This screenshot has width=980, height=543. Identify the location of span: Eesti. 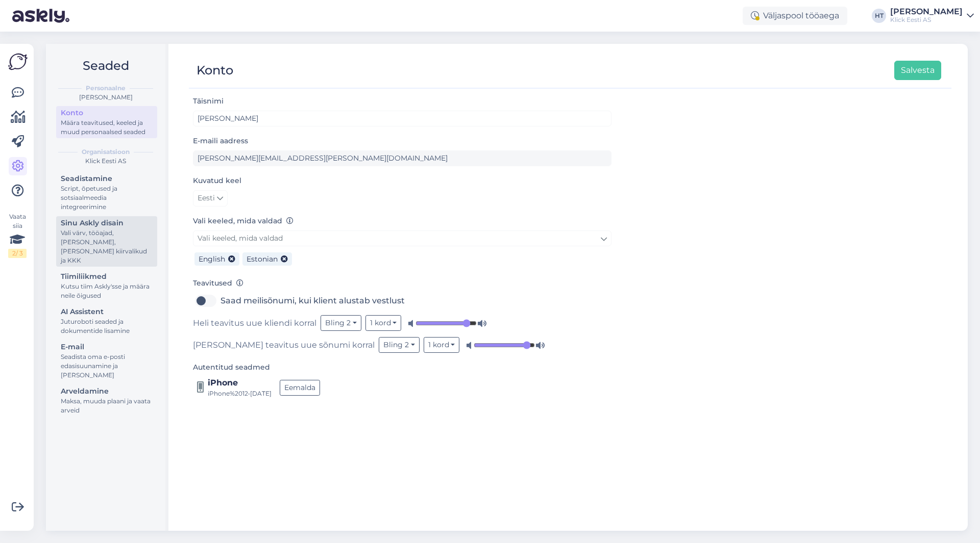
(206, 198).